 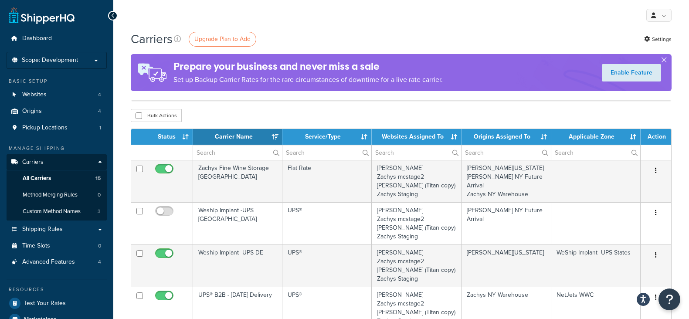 What do you see at coordinates (57, 128) in the screenshot?
I see `li: Pickup Locations` at bounding box center [57, 128].